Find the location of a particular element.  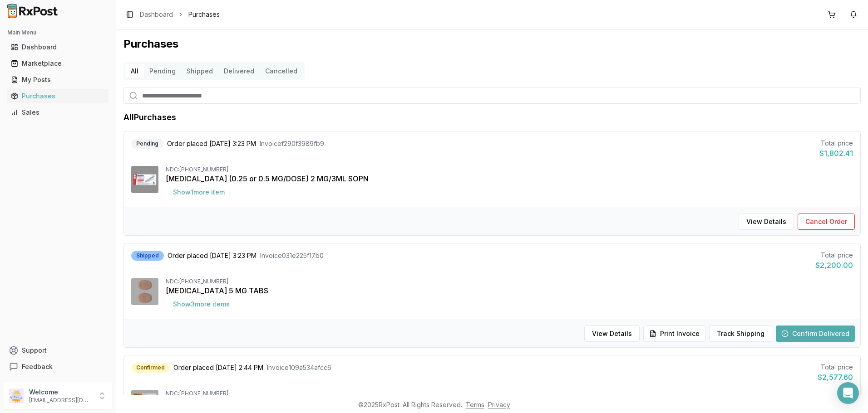

button: Purchases is located at coordinates (58, 96).